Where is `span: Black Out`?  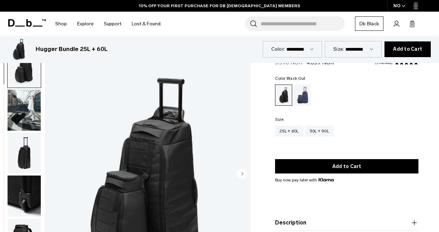
span: Black Out is located at coordinates (296, 79).